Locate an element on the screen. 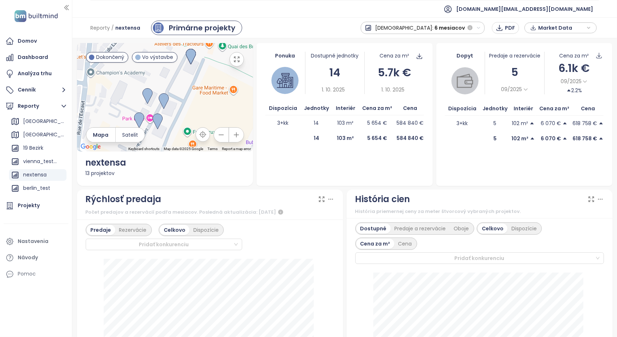  div: 13 projektov is located at coordinates (165, 173).